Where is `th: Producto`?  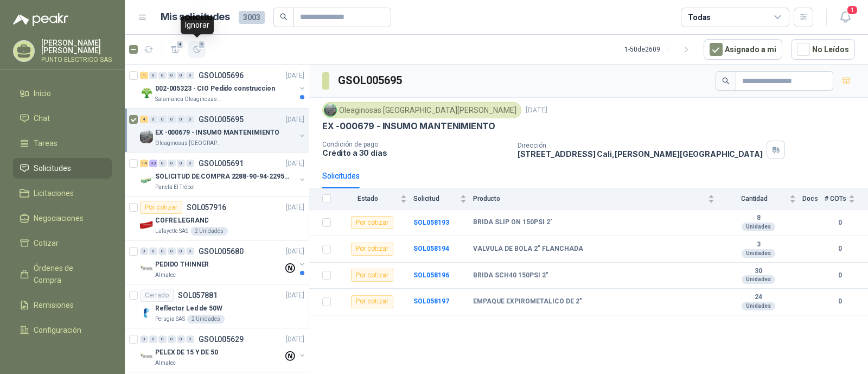 th: Producto is located at coordinates (597, 198).